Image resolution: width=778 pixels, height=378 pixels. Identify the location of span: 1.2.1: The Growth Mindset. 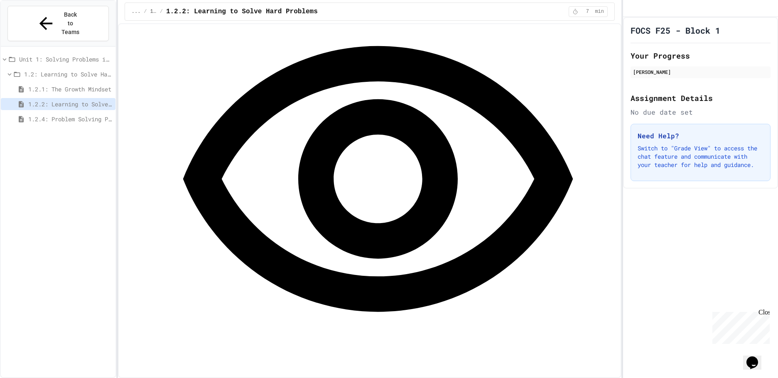
(70, 89).